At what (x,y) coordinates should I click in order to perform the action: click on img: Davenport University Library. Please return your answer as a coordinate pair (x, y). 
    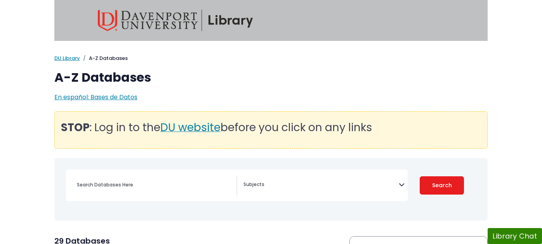
    Looking at the image, I should click on (176, 20).